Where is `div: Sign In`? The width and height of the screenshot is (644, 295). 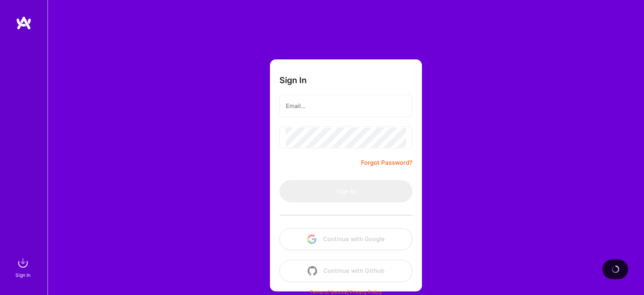
div: Sign In is located at coordinates (23, 275).